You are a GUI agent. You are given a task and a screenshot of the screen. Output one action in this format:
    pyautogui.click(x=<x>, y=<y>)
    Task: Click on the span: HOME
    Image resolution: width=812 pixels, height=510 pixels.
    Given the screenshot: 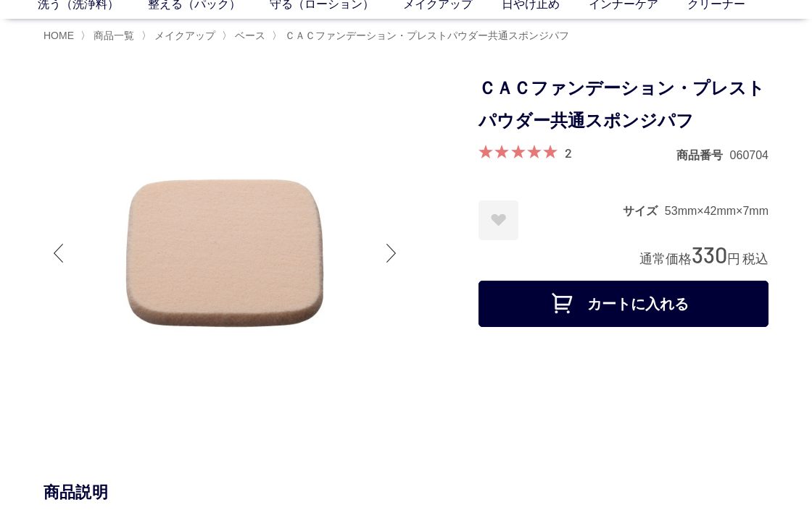 What is the action you would take?
    pyautogui.click(x=59, y=35)
    